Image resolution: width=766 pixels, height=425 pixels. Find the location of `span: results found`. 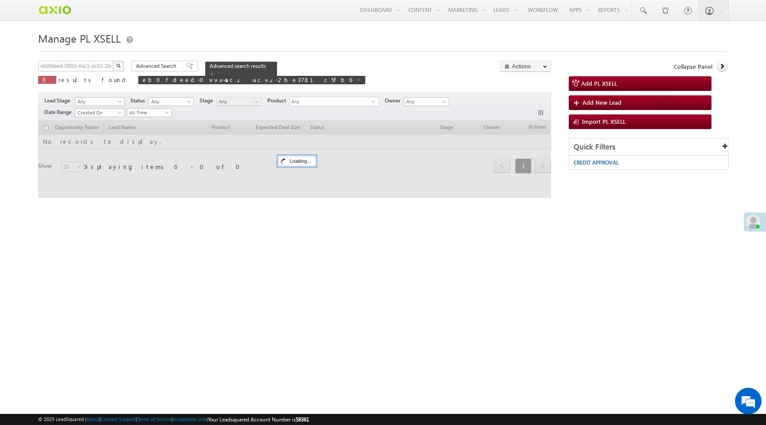

span: results found is located at coordinates (94, 79).